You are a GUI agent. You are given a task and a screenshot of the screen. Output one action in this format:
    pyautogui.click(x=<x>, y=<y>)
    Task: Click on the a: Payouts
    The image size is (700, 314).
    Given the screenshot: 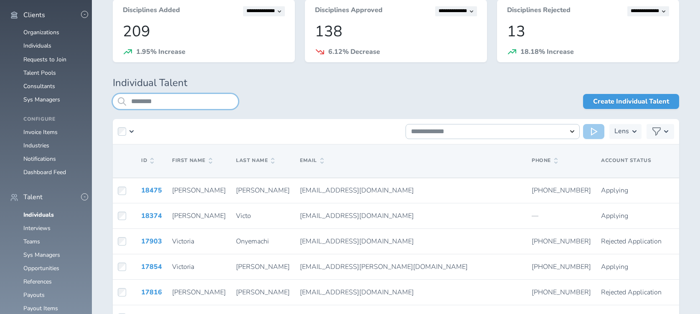 What is the action you would take?
    pyautogui.click(x=34, y=295)
    